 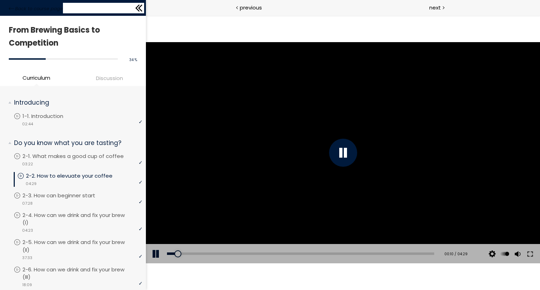 What do you see at coordinates (435, 7) in the screenshot?
I see `span: next` at bounding box center [435, 7].